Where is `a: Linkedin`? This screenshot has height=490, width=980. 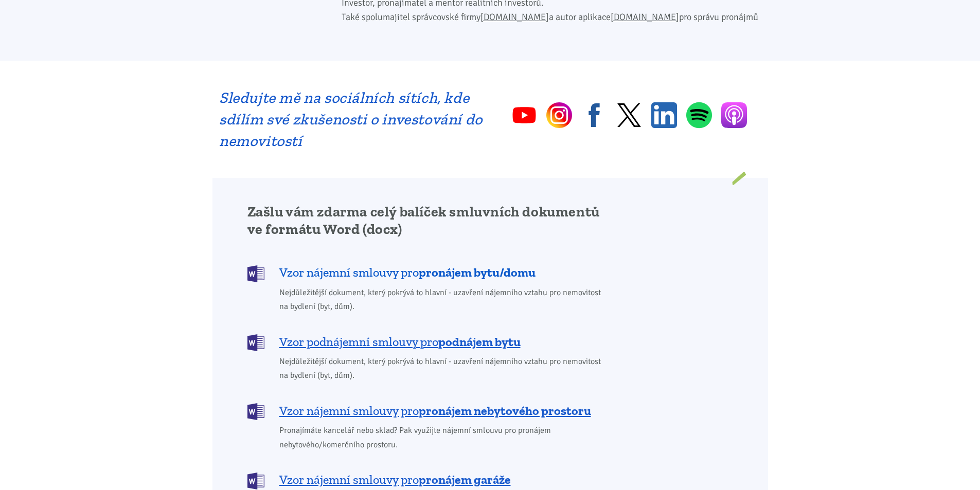 a: Linkedin is located at coordinates (664, 115).